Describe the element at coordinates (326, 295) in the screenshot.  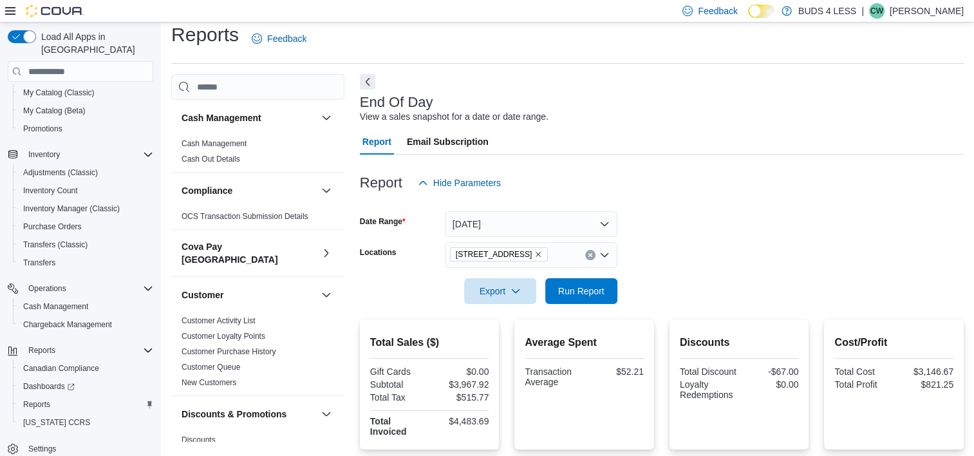
I see `button: Customer` at that location.